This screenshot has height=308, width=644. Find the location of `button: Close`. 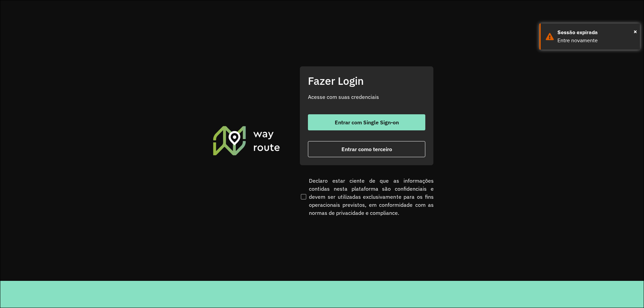

button: Close is located at coordinates (635, 31).